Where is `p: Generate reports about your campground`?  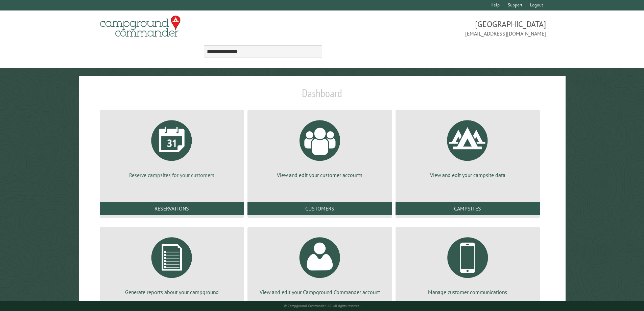 p: Generate reports about your campground is located at coordinates (172, 292).